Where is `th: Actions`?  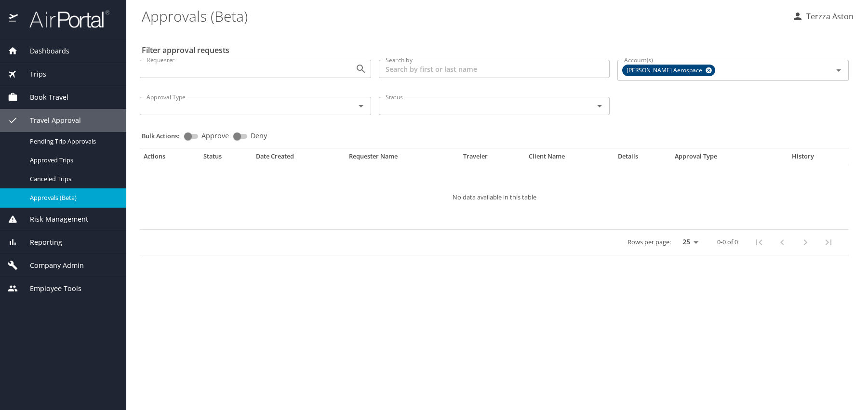
th: Actions is located at coordinates (169, 159).